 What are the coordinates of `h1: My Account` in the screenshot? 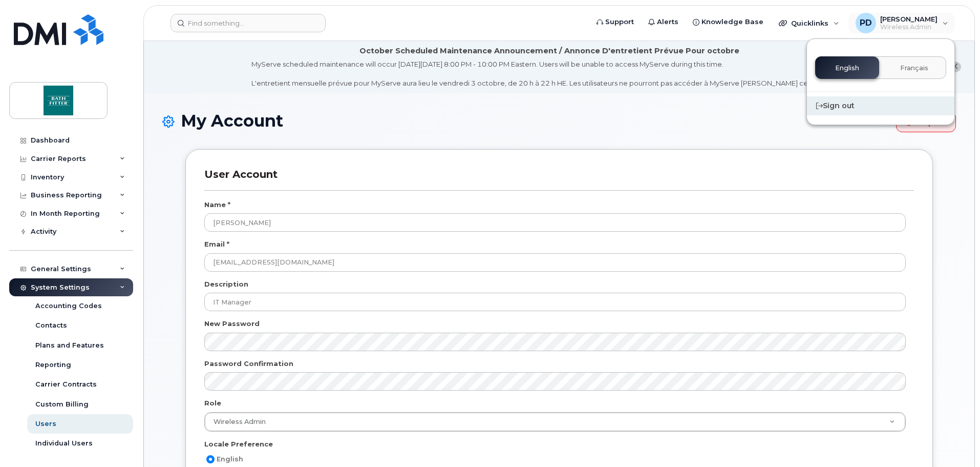 It's located at (559, 122).